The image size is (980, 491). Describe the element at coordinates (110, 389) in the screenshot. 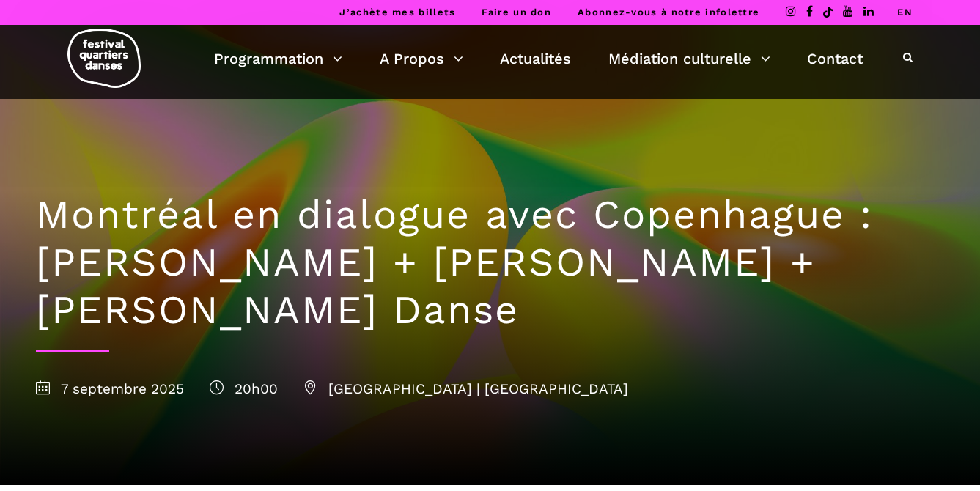

I see `span: 7 septembre 2025` at that location.